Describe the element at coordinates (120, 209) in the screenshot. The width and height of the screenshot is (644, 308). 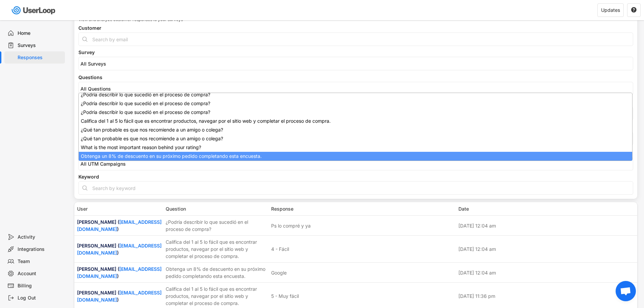
I see `div: User` at that location.